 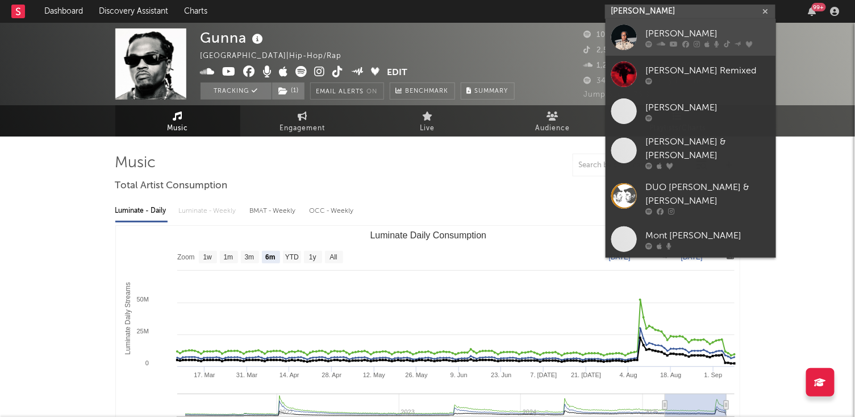 I want to click on button: Email AlertsOn, so click(x=347, y=91).